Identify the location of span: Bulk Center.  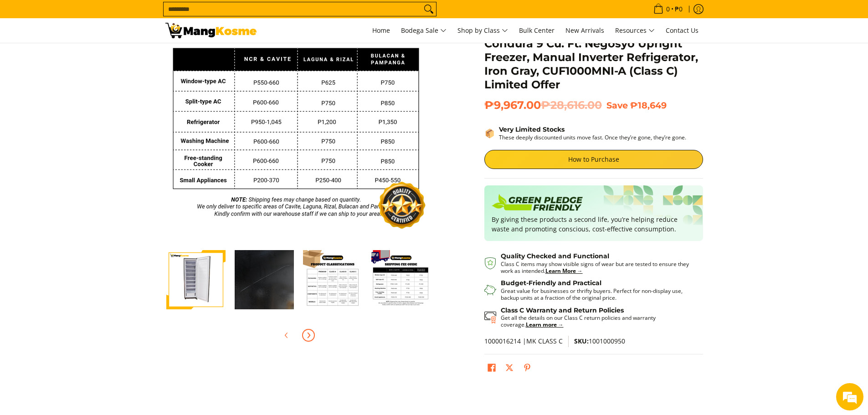
(537, 30).